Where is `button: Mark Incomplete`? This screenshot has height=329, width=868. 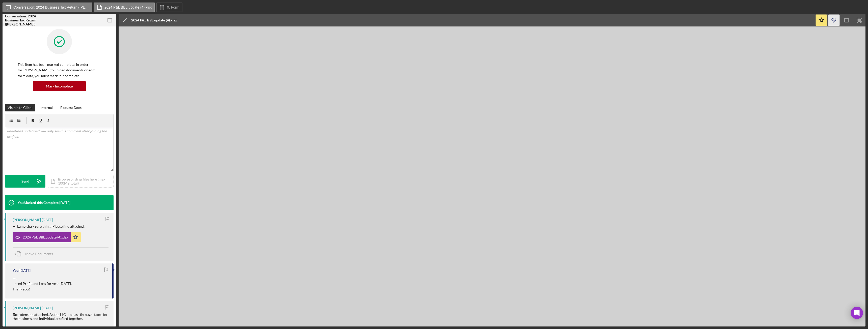 button: Mark Incomplete is located at coordinates (60, 86).